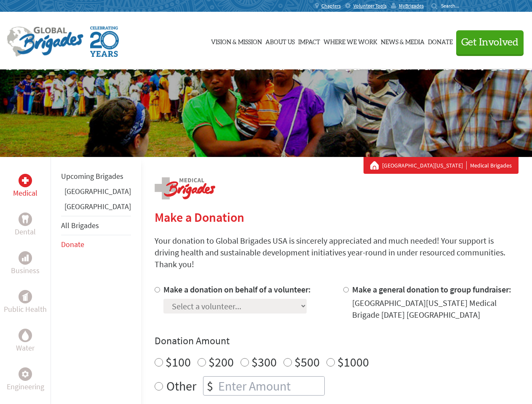 The image size is (532, 404). Describe the element at coordinates (441, 166) in the screenshot. I see `div: Medical Brigades` at that location.